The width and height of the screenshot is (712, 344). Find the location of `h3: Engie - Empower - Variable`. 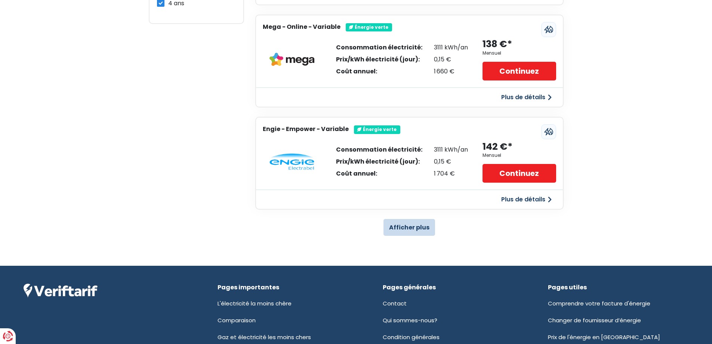

h3: Engie - Empower - Variable is located at coordinates (306, 129).